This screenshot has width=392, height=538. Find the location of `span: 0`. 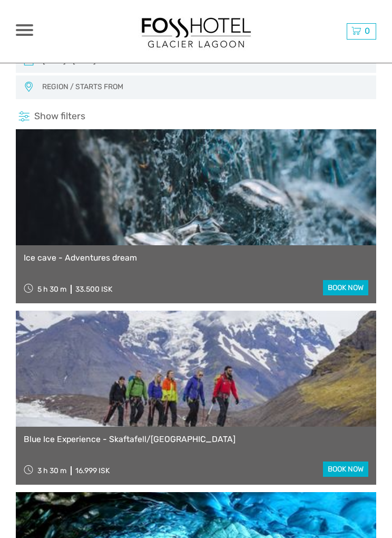

span: 0 is located at coordinates (368, 31).